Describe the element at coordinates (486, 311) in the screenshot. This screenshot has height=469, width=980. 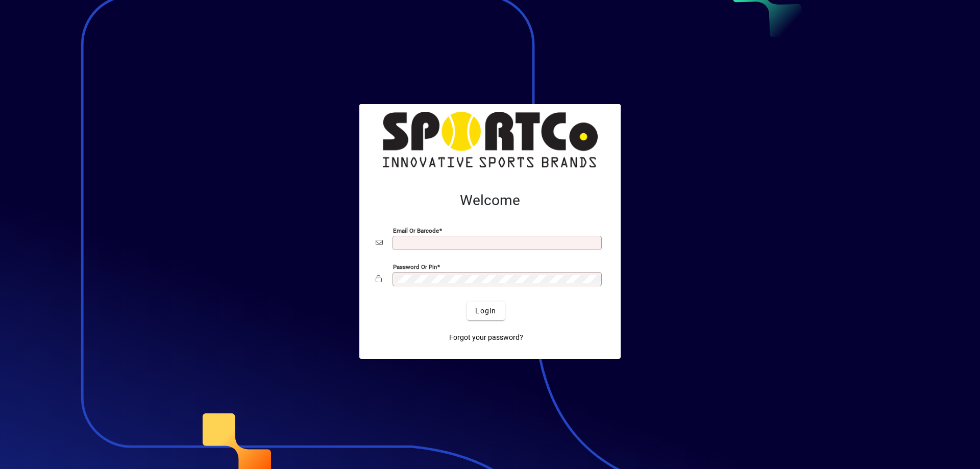
I see `button: Login` at that location.